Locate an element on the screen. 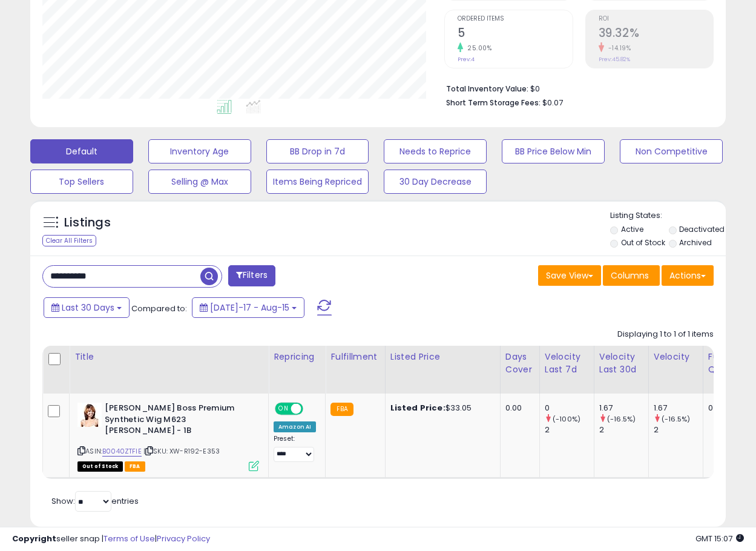 The height and width of the screenshot is (551, 756). div: Displaying 1 to 1 of 1 items is located at coordinates (665, 334).